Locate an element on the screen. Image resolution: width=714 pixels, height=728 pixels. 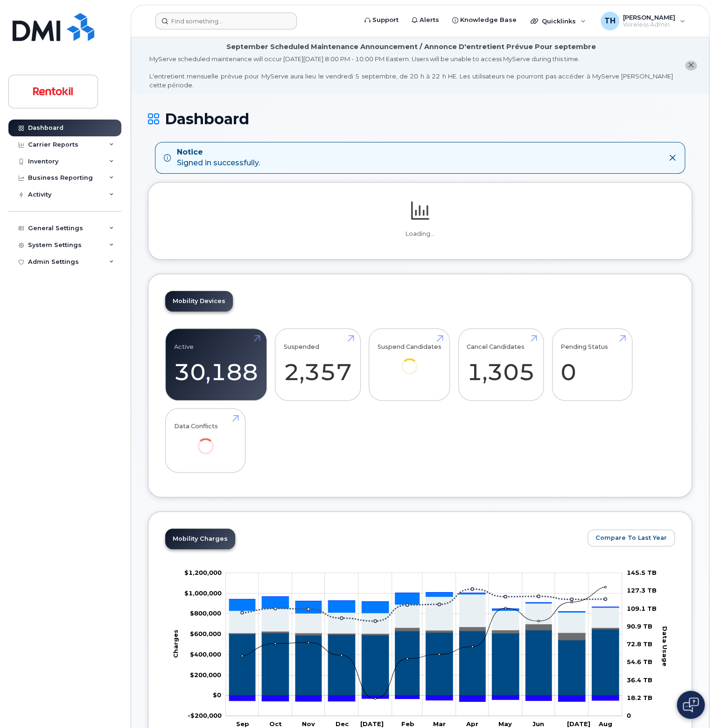
g: Features is located at coordinates (424, 603).